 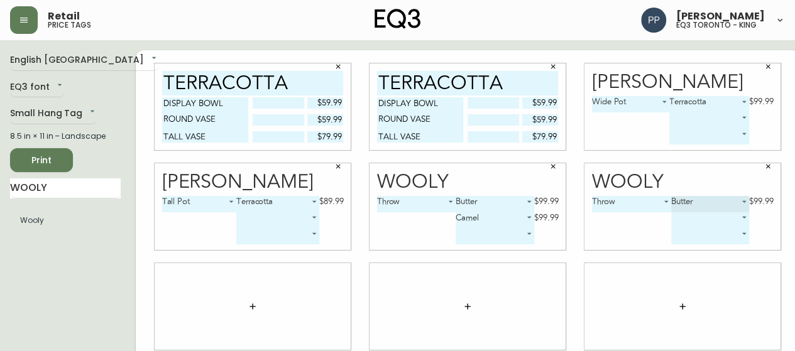 I want to click on span: Retail, so click(x=64, y=16).